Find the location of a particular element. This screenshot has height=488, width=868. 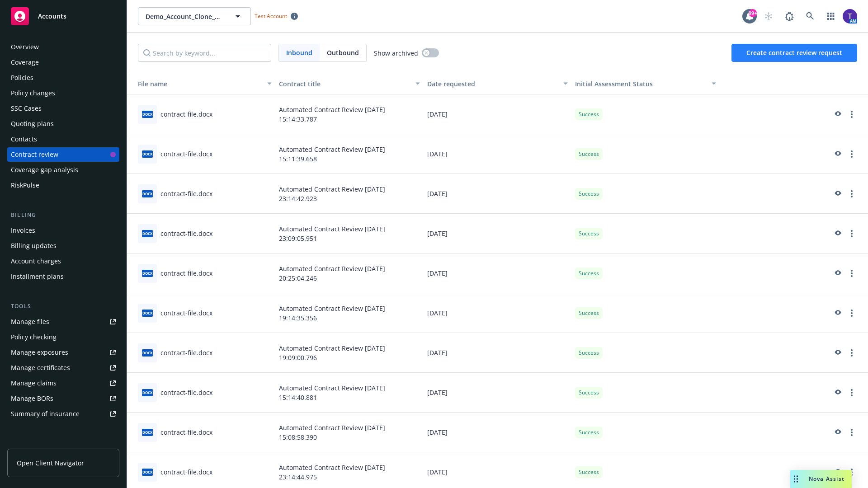

a: Manage exposures is located at coordinates (63, 352).